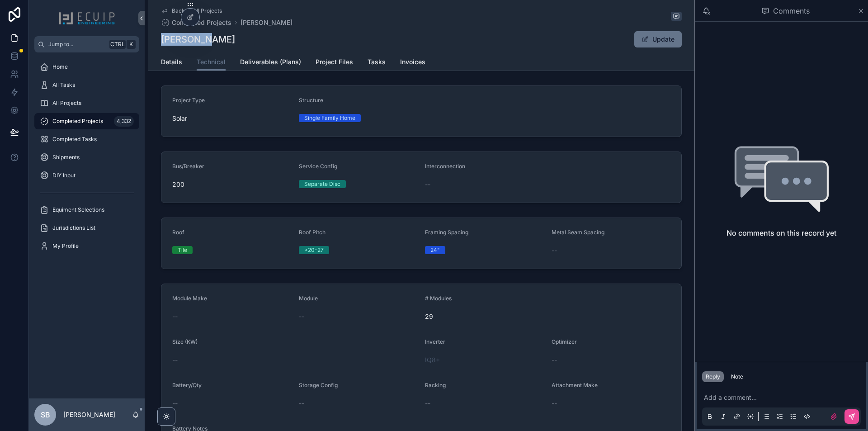 The image size is (868, 431). What do you see at coordinates (187, 385) in the screenshot?
I see `span: Battery/Qty` at bounding box center [187, 385].